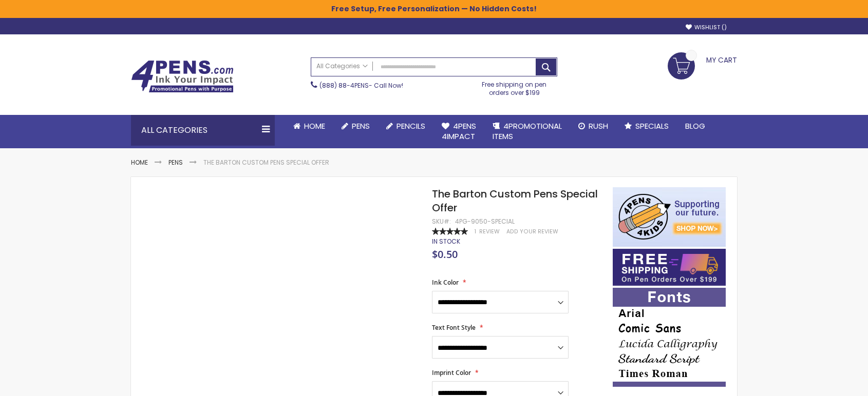 This screenshot has height=396, width=868. What do you see at coordinates (450, 231) in the screenshot?
I see `div: 100%` at bounding box center [450, 231].